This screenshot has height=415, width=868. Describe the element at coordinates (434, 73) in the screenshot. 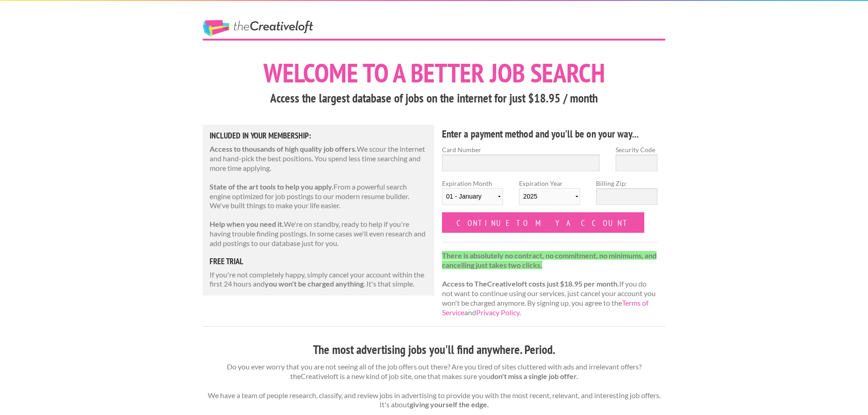

I see `h1: Welcome to a better job search` at that location.